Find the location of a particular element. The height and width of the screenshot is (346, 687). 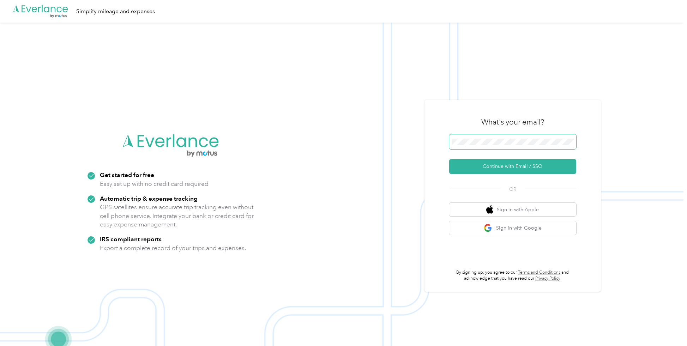

a: Privacy Policy is located at coordinates (548, 279).